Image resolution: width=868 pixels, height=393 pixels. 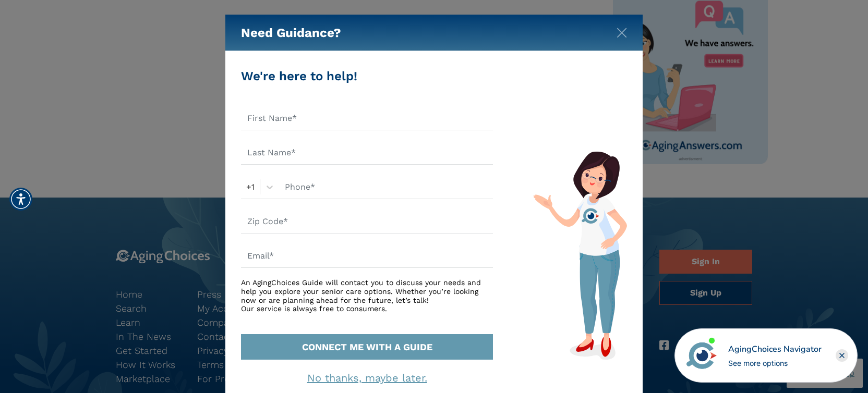 I want to click on input: Last Name*, so click(x=367, y=153).